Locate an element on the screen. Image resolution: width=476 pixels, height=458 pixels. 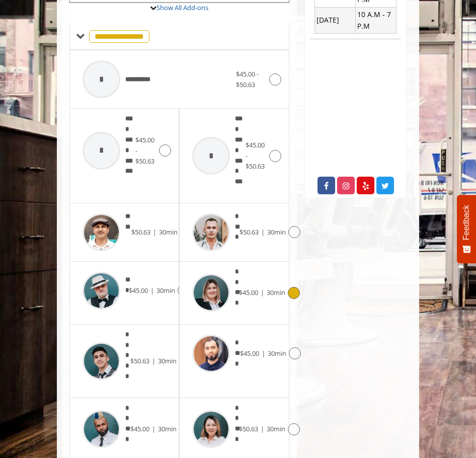
td: 10 A.M - 7 P.M is located at coordinates (375, 20).